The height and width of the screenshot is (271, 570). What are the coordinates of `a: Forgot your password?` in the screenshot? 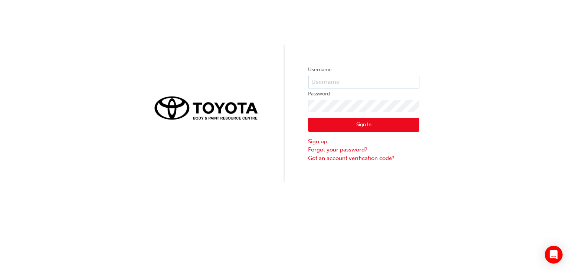 It's located at (363, 149).